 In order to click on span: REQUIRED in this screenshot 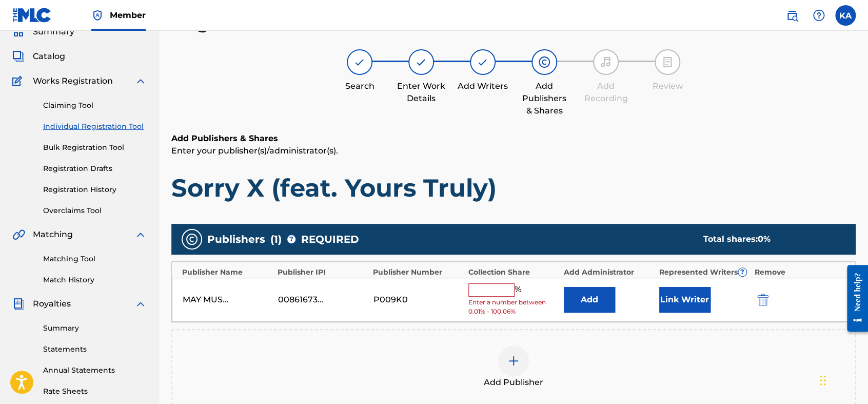, I will do `click(330, 239)`.